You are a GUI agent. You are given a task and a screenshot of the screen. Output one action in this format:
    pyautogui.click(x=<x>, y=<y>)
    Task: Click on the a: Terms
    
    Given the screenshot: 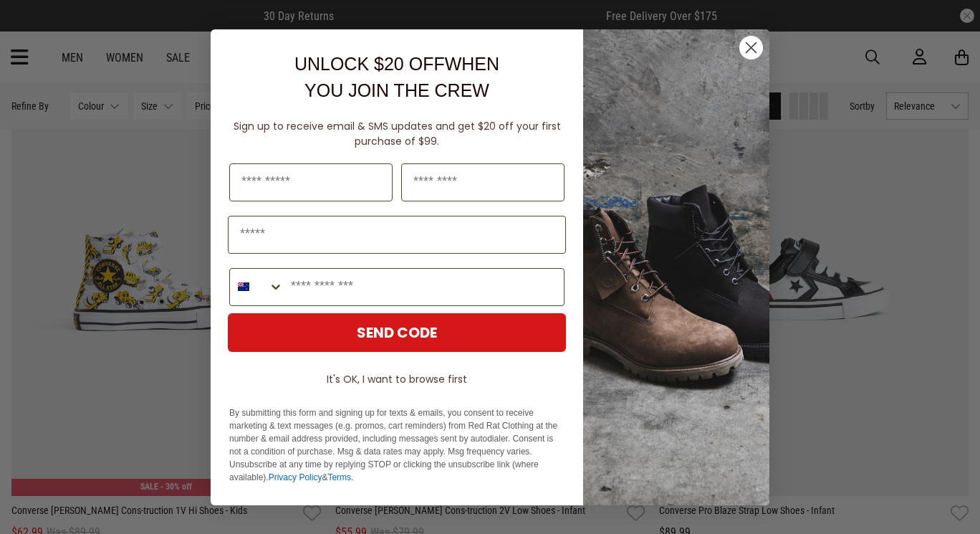 What is the action you would take?
    pyautogui.click(x=339, y=478)
    